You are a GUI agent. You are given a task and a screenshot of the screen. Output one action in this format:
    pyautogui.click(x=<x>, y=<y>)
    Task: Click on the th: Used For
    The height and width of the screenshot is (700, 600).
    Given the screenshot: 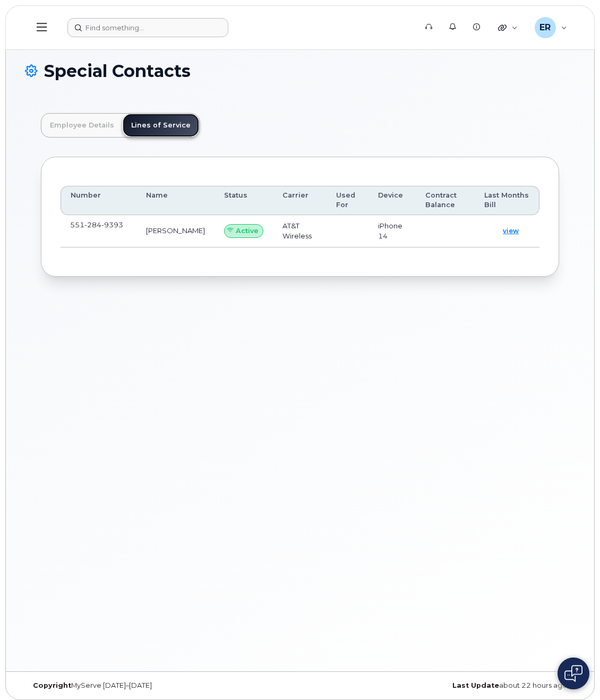 What is the action you would take?
    pyautogui.click(x=347, y=200)
    